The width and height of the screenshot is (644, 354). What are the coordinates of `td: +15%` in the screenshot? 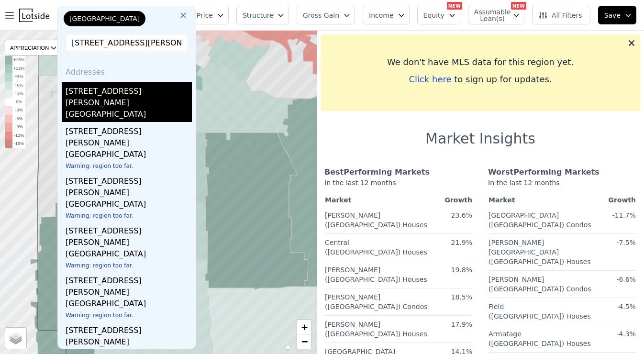 It's located at (19, 60).